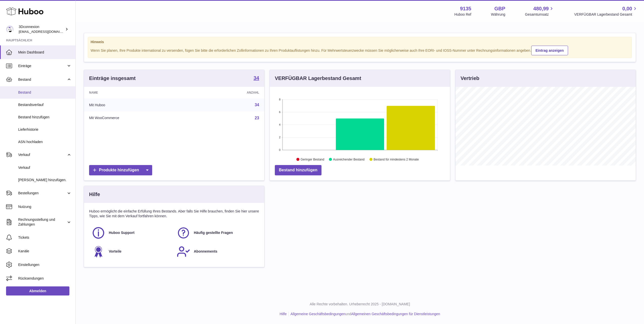 Image resolution: width=644 pixels, height=324 pixels. Describe the element at coordinates (498, 14) in the screenshot. I see `div: Währung` at that location.